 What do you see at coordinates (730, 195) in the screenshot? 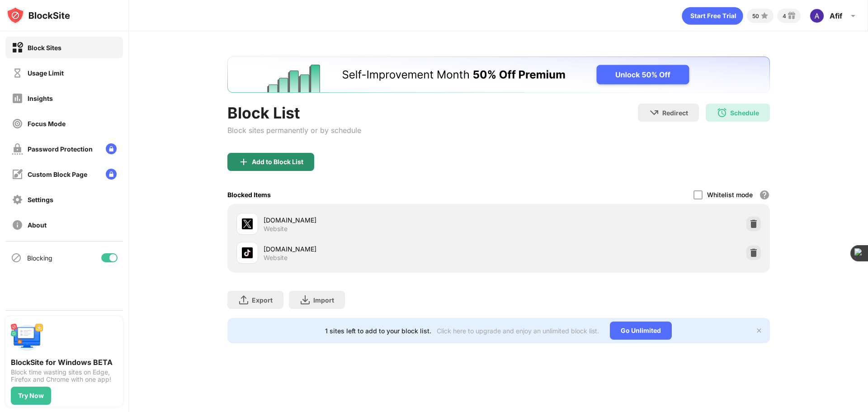
I see `div: Whitelist mode` at bounding box center [730, 195].